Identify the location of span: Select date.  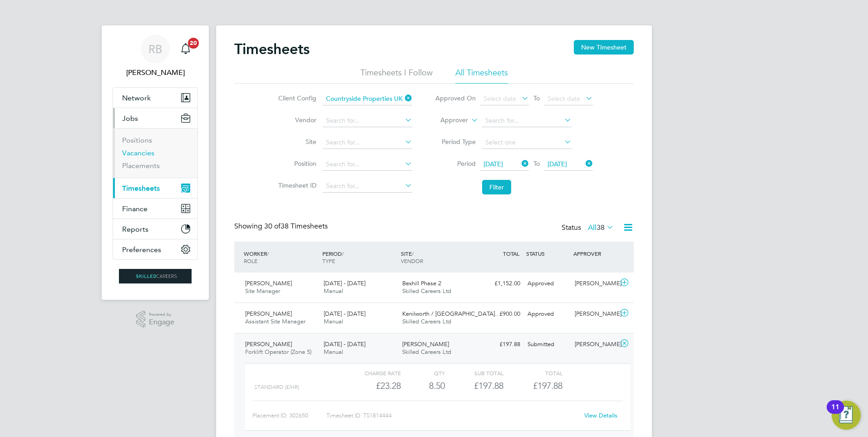
(500, 99).